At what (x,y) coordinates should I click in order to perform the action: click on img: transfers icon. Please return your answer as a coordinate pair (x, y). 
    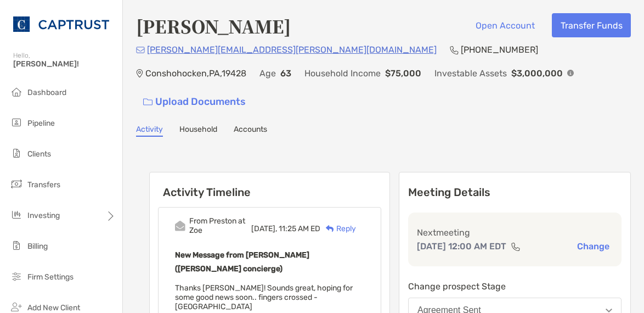
    Looking at the image, I should click on (17, 184).